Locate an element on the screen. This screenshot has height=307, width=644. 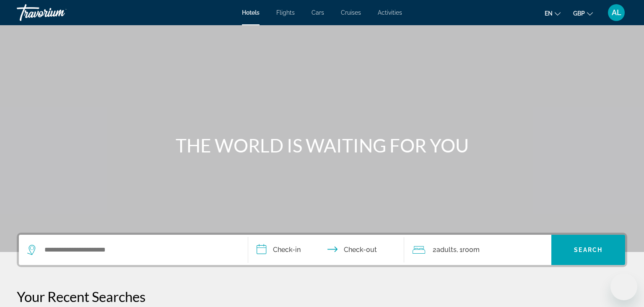
button: Travelers: 2 adults, 0 children is located at coordinates (478, 250).